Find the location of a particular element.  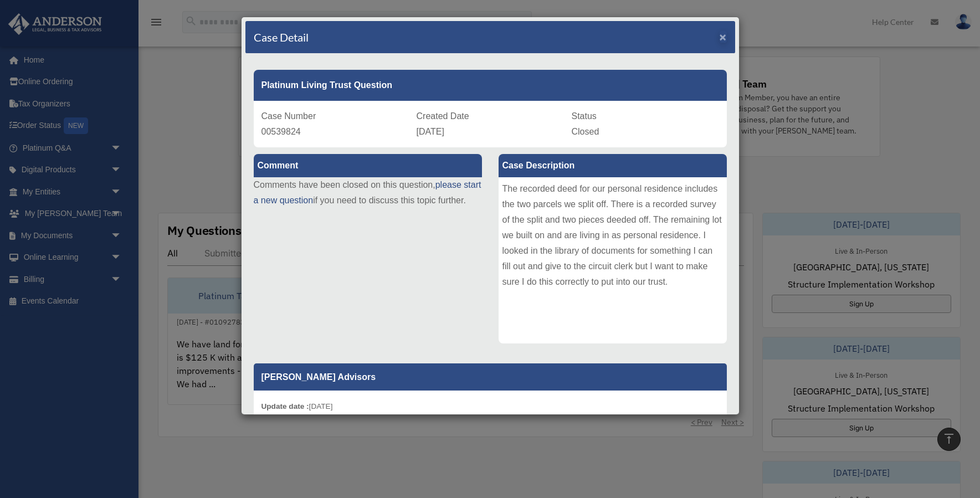

span: Created Date is located at coordinates (442, 116).